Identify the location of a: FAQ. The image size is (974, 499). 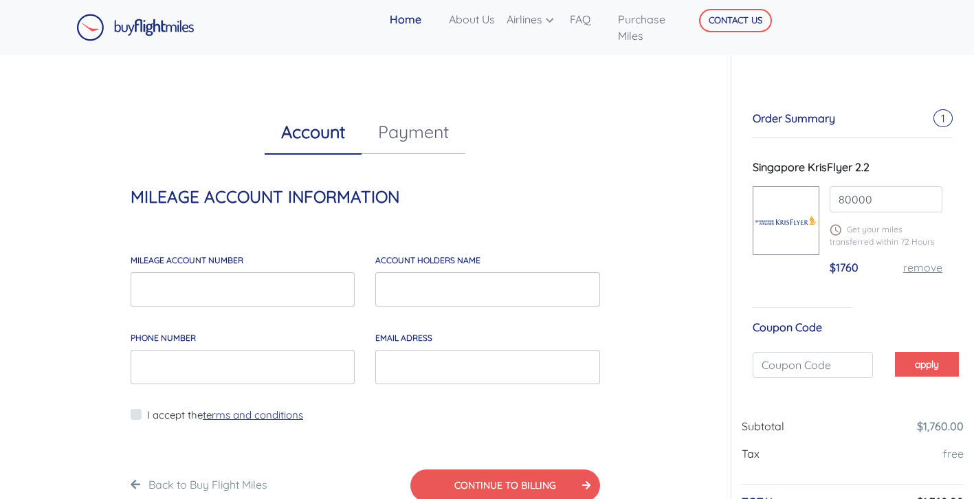
(588, 19).